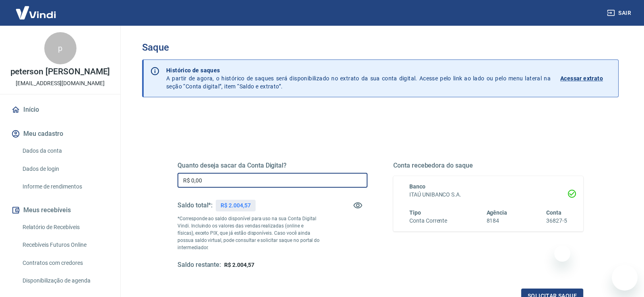  I want to click on a: Dados da conta, so click(65, 151).